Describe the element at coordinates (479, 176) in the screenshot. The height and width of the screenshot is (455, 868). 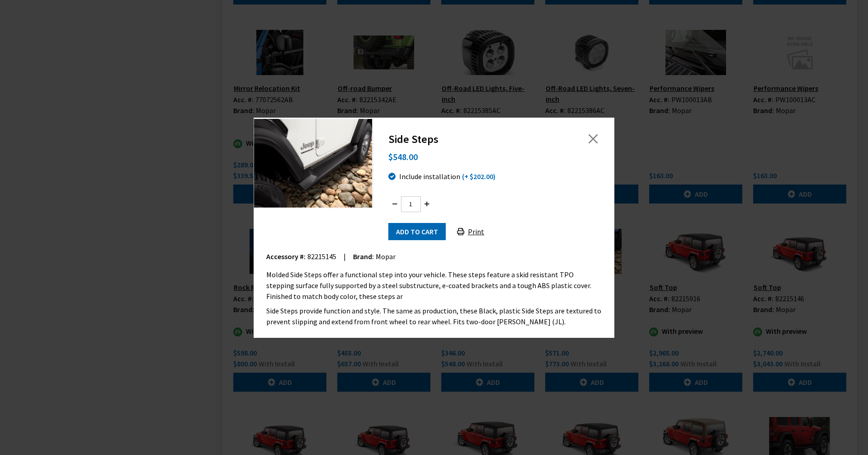
I see `span: (+ $202.00)` at that location.